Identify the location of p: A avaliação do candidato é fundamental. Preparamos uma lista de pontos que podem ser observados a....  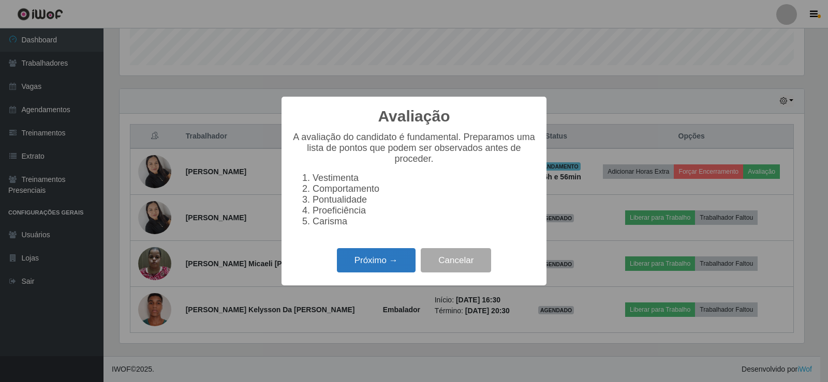
(414, 148).